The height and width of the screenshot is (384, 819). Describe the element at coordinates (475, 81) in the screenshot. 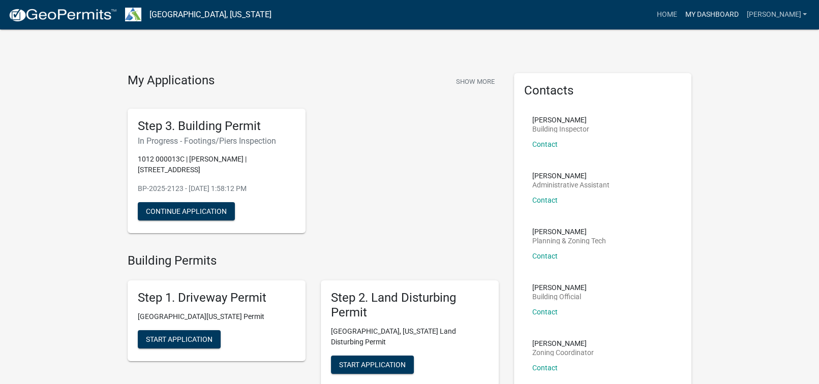

I see `button: Show More` at that location.